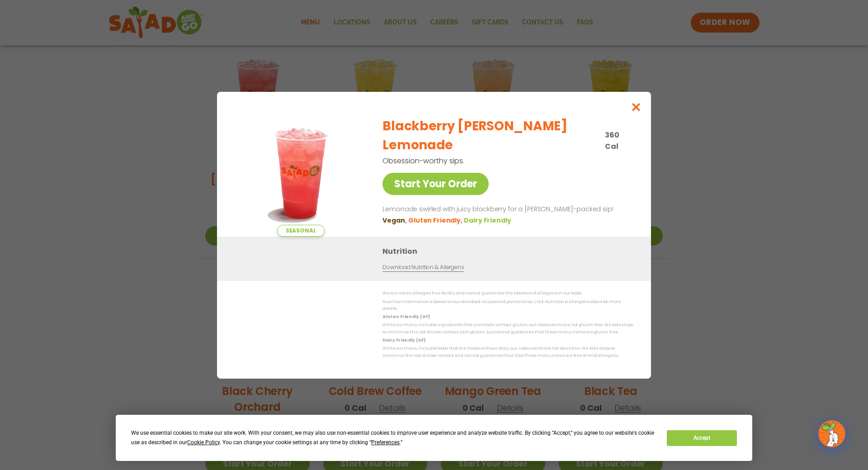 This screenshot has height=470, width=868. What do you see at coordinates (488, 220) in the screenshot?
I see `li: Dairy Friendly` at bounding box center [488, 220].